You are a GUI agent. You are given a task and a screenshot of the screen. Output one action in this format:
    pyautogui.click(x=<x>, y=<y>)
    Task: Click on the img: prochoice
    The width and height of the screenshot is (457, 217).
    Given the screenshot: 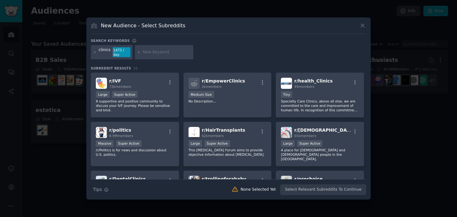 What is the action you would take?
    pyautogui.click(x=286, y=181)
    